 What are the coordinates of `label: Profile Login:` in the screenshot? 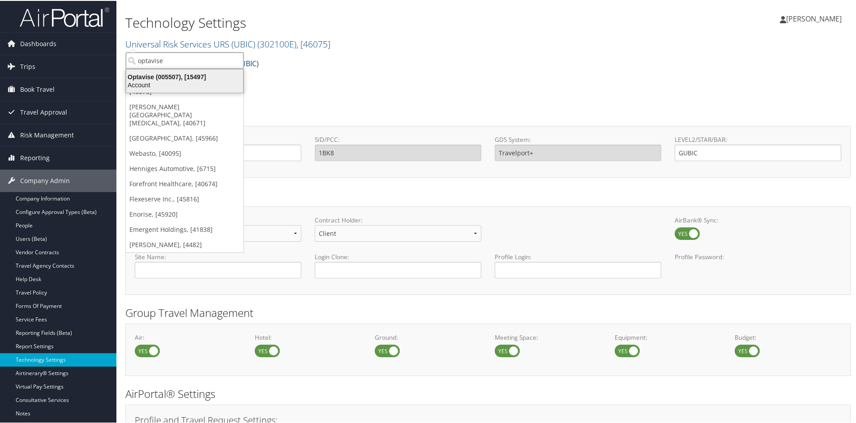 It's located at (578, 264).